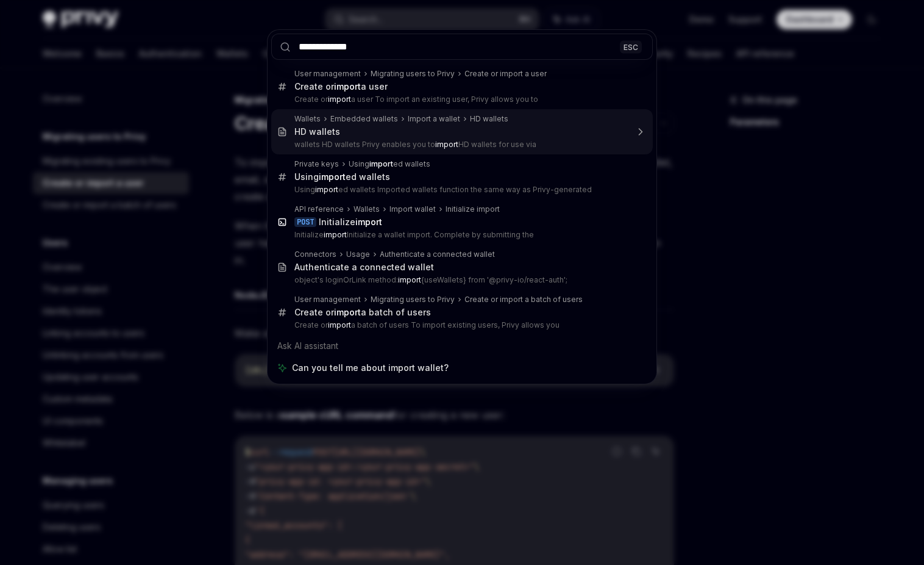 The image size is (924, 565). What do you see at coordinates (350, 222) in the screenshot?
I see `div: Initialize` at bounding box center [350, 222].